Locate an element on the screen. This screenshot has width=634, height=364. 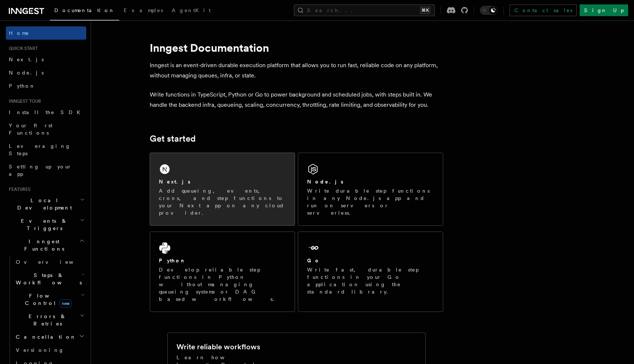
span: Features is located at coordinates (18, 189).